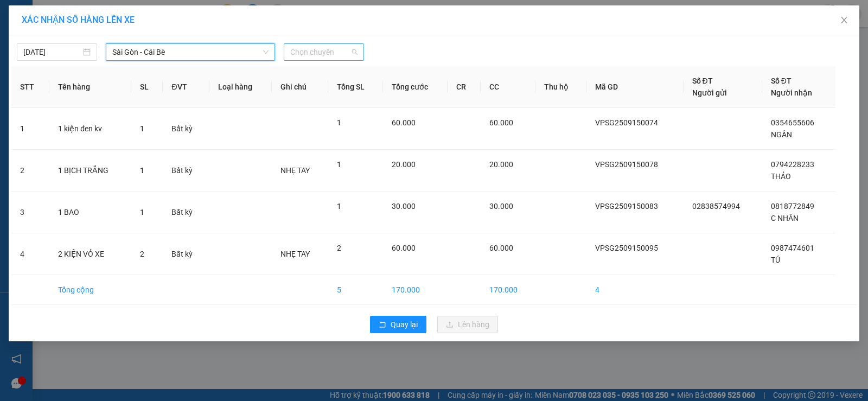 This screenshot has width=868, height=401. What do you see at coordinates (355, 289) in the screenshot?
I see `td: 5` at bounding box center [355, 289].